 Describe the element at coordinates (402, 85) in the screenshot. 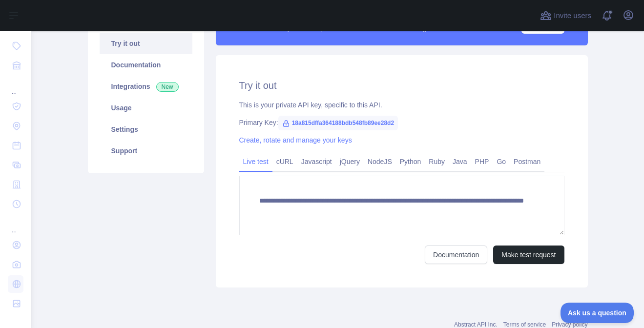

I see `h2: Try it out` at that location.